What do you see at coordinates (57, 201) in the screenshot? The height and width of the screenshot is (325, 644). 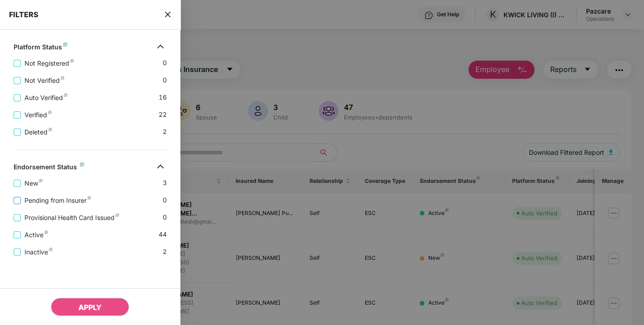 I see `span: Pending from Insurer` at bounding box center [57, 201].